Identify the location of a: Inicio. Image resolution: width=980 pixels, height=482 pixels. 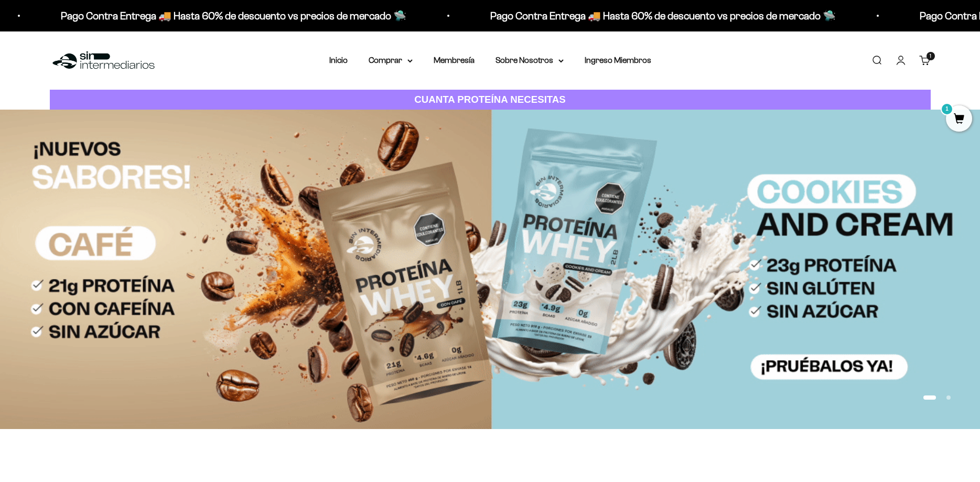
(338, 60).